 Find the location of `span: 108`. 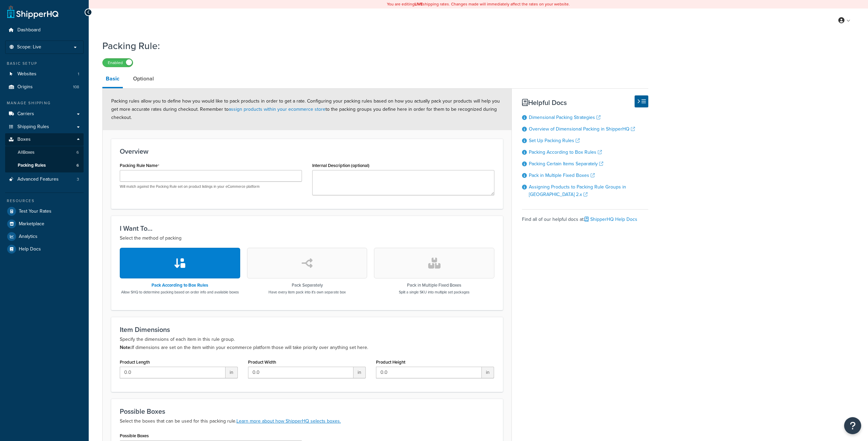

span: 108 is located at coordinates (76, 87).